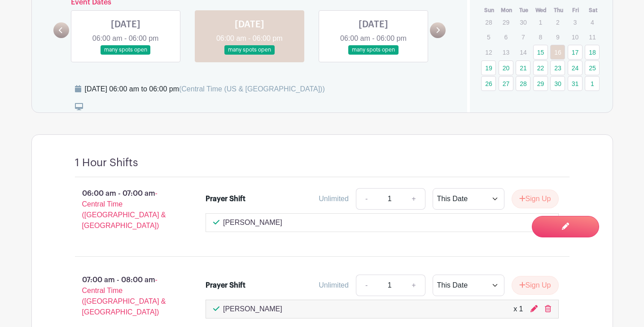 The image size is (644, 327). What do you see at coordinates (522, 37) in the screenshot?
I see `p: 7` at bounding box center [522, 37].